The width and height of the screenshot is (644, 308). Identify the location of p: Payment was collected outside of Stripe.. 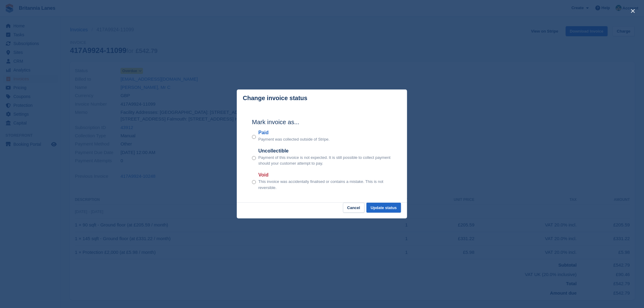
(294, 140).